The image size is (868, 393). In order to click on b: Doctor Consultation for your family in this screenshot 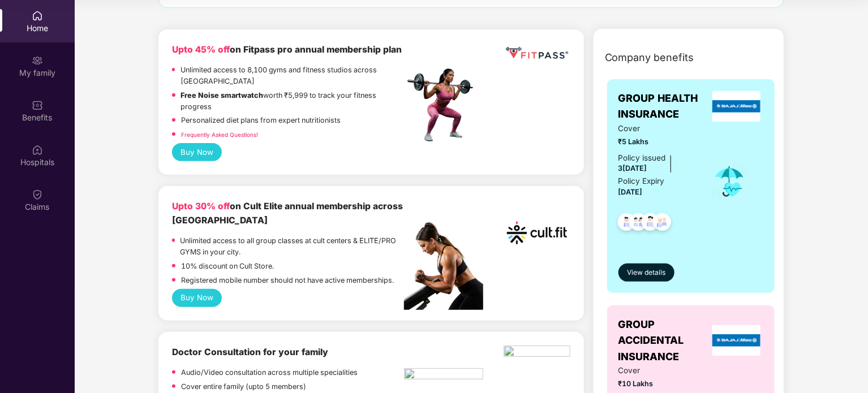, I will do `click(250, 352)`.